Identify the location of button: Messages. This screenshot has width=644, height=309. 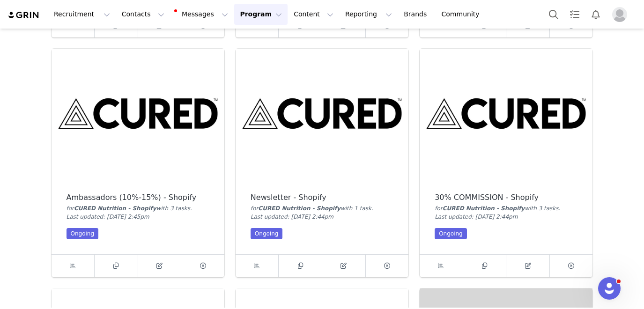
(202, 14).